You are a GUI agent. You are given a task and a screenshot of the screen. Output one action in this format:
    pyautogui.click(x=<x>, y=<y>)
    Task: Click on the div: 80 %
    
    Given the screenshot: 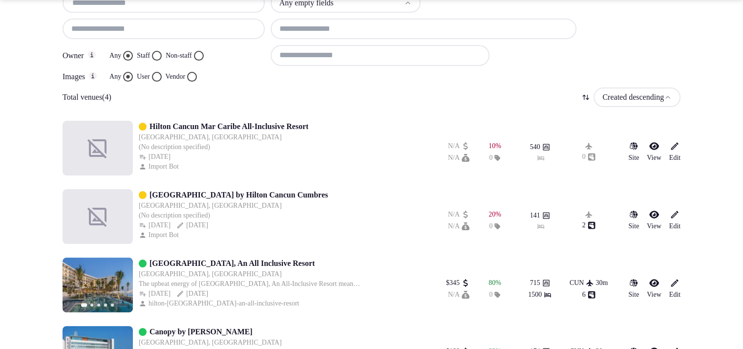 What is the action you would take?
    pyautogui.click(x=495, y=283)
    